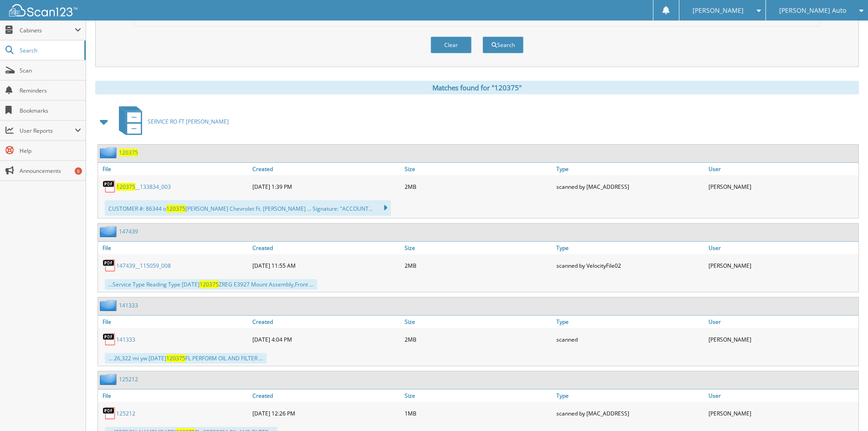 This screenshot has width=868, height=431. Describe the element at coordinates (630, 339) in the screenshot. I see `div: scanned` at that location.